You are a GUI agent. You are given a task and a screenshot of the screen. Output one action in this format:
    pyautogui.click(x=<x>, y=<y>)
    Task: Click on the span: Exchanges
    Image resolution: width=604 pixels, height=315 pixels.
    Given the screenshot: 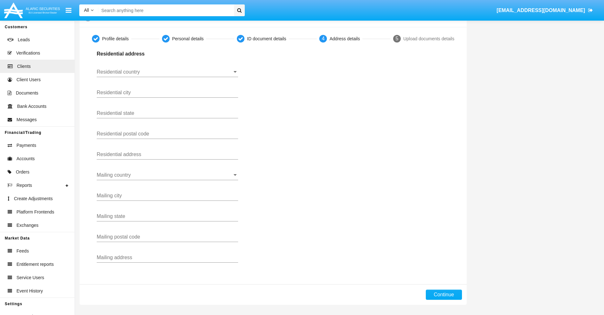 What is the action you would take?
    pyautogui.click(x=27, y=225)
    